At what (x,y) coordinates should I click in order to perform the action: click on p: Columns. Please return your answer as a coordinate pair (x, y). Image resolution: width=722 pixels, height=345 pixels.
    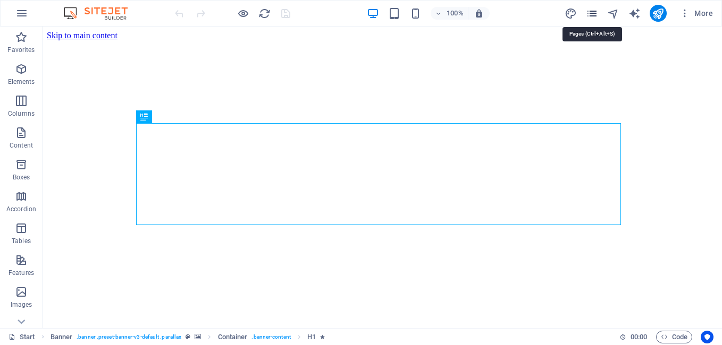
    Looking at the image, I should click on (21, 114).